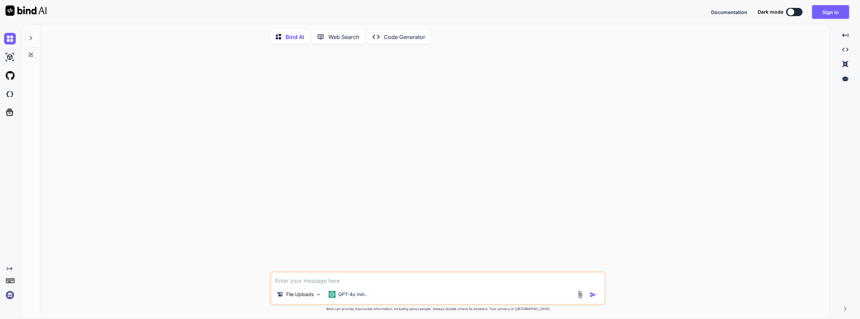 This screenshot has width=860, height=319. I want to click on p: GPT-4o min.., so click(353, 294).